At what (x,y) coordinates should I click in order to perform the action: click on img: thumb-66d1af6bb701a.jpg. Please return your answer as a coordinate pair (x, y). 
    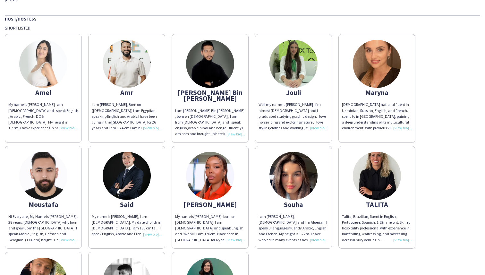
    Looking at the image, I should click on (377, 176).